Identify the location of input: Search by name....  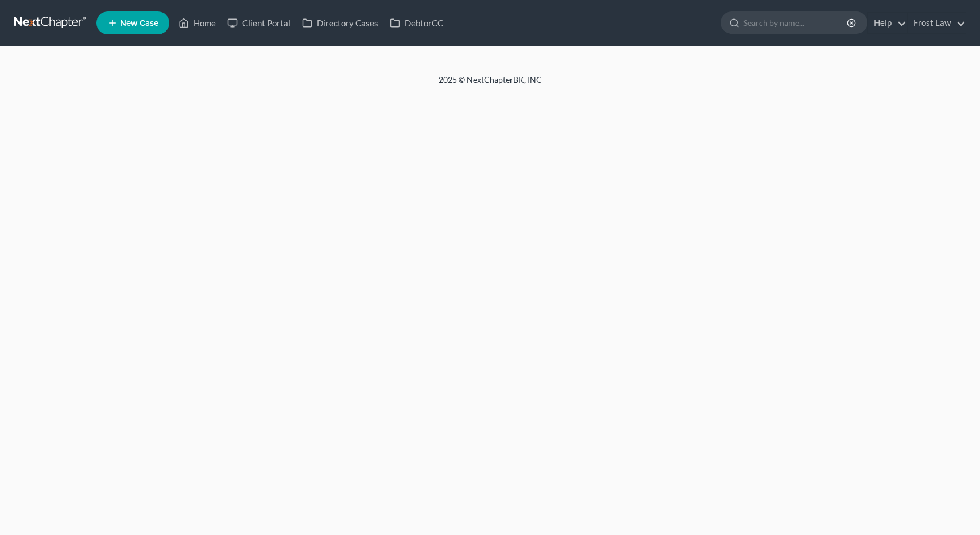
(796, 22).